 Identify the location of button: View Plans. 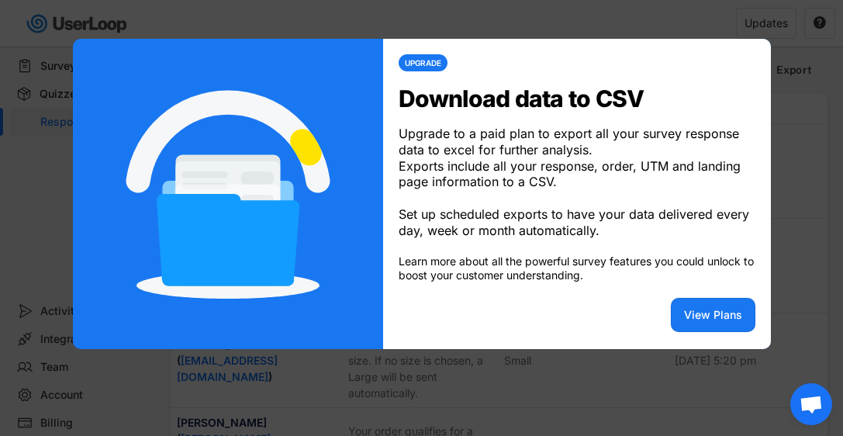
(713, 315).